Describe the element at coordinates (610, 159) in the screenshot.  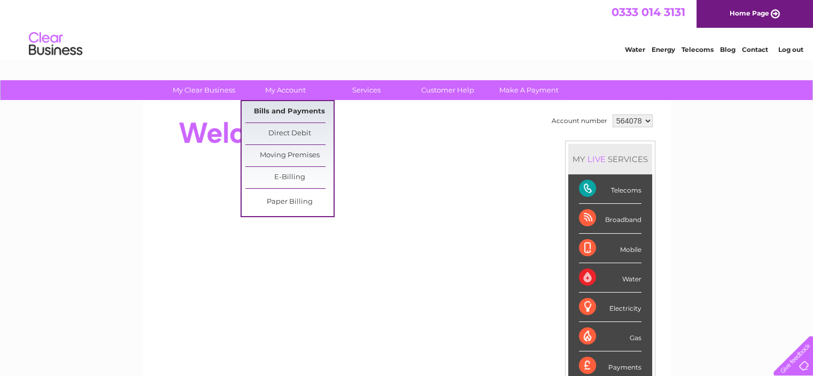
I see `div: MY SERVICES` at that location.